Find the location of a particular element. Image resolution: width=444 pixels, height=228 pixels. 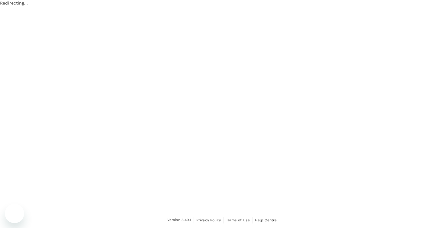

a: Privacy Policy is located at coordinates (208, 220).